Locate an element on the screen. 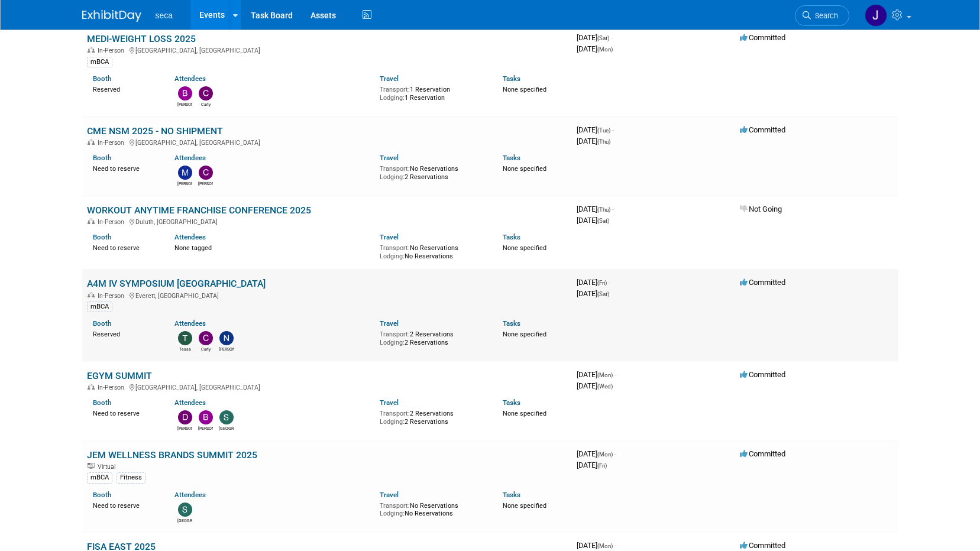 This screenshot has height=551, width=980. img: Sydney Wenglikowski is located at coordinates (227, 417).